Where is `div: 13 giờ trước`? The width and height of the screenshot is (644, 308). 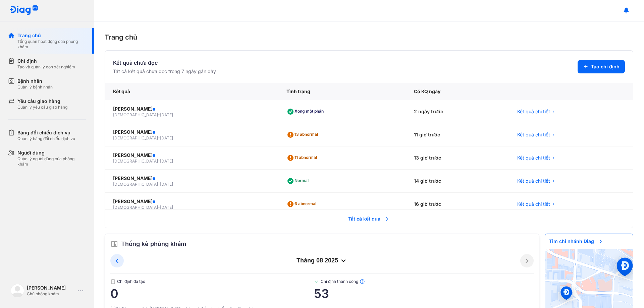 div: 13 giờ trước is located at coordinates (457, 158).